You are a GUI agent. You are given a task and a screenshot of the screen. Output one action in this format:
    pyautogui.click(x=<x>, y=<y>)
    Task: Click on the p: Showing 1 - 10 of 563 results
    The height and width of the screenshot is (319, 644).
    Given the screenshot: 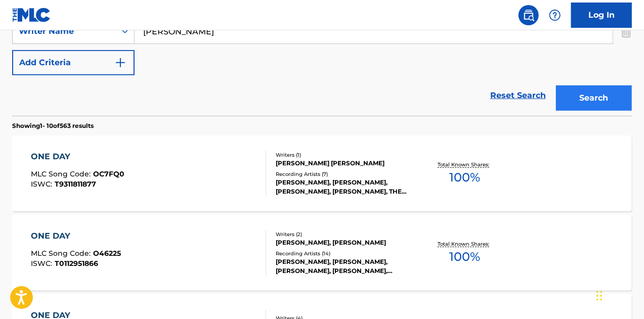 What is the action you would take?
    pyautogui.click(x=53, y=126)
    